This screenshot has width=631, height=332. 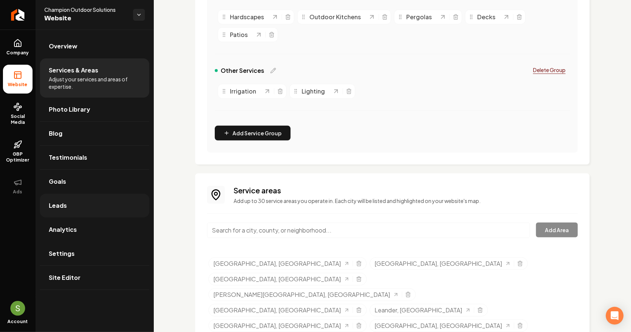 What do you see at coordinates (18, 192) in the screenshot?
I see `span: Ads` at bounding box center [18, 192].